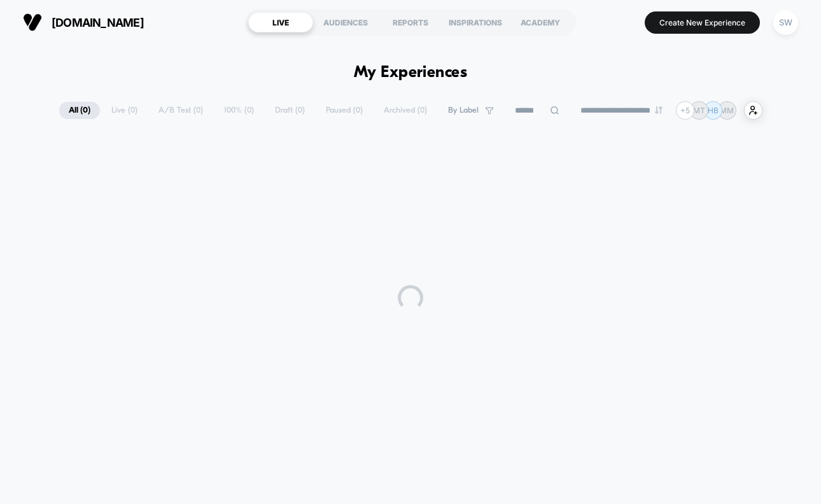 Image resolution: width=821 pixels, height=504 pixels. I want to click on p: HB, so click(713, 110).